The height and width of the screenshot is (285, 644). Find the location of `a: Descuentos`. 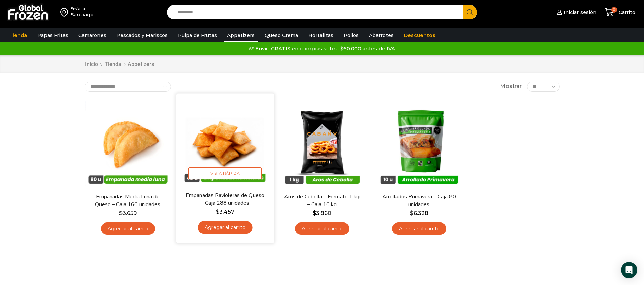

a: Descuentos is located at coordinates (419, 35).